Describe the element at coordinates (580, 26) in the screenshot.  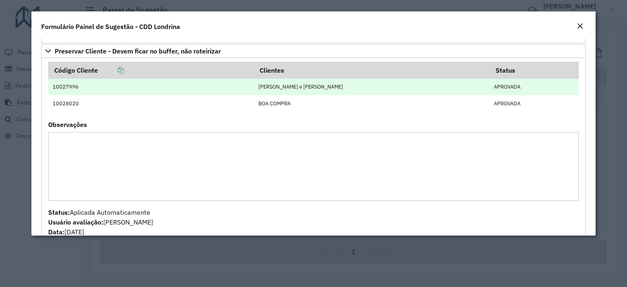
I see `em: Fechar` at that location.